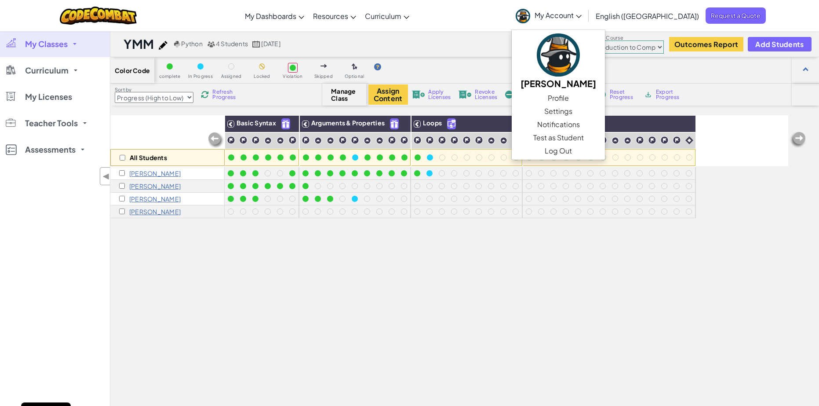 Image resolution: width=819 pixels, height=406 pixels. I want to click on span: Arguments & Properties, so click(348, 123).